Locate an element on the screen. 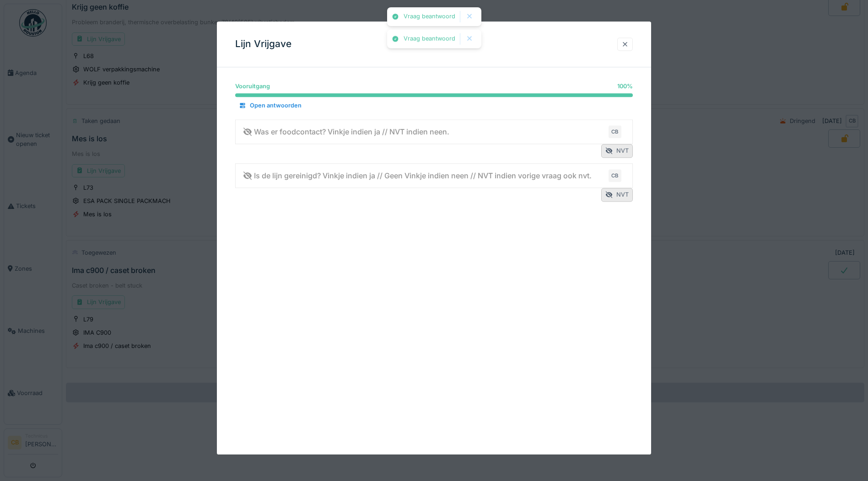 Image resolution: width=868 pixels, height=481 pixels. progress: 100 % is located at coordinates (434, 96).